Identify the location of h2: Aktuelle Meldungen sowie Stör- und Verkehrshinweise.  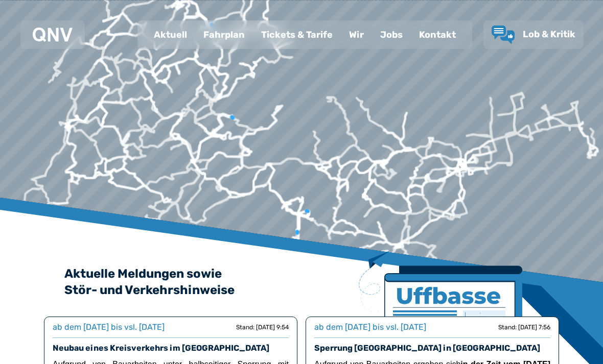
(302, 282).